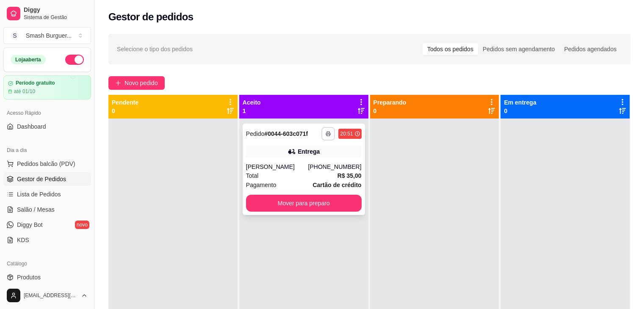  I want to click on span: Pedido, so click(255, 134).